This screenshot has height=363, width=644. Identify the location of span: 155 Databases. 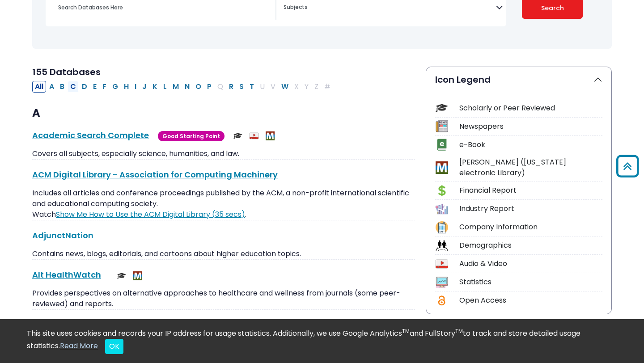
(66, 72).